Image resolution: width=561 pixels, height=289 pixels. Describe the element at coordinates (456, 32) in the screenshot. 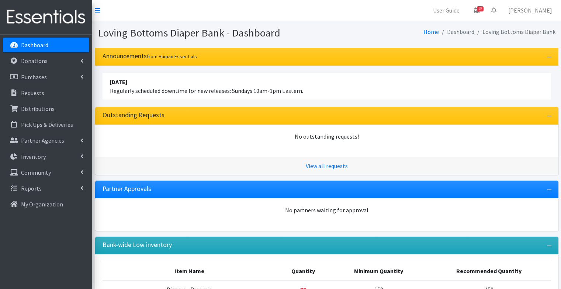

I see `li: Dashboard` at that location.